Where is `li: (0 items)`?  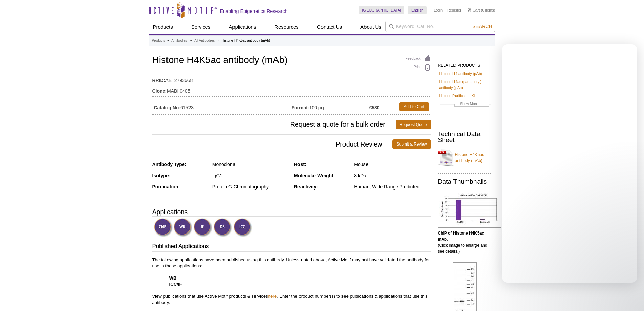
li: (0 items) is located at coordinates (481, 10).